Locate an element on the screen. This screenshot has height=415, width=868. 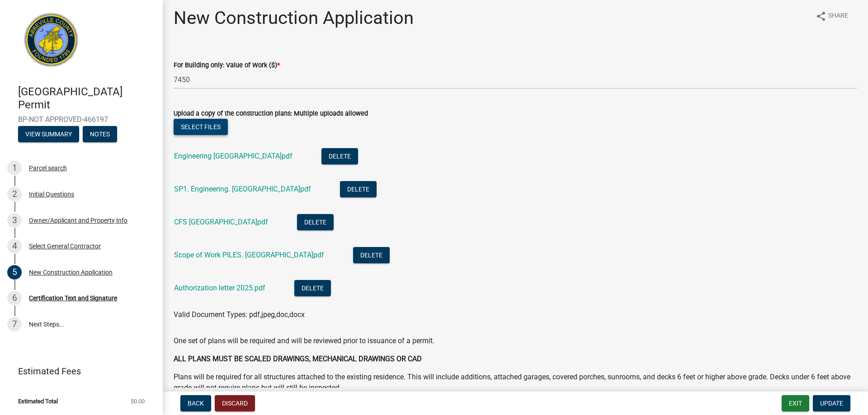
button: Notes is located at coordinates (100, 134).